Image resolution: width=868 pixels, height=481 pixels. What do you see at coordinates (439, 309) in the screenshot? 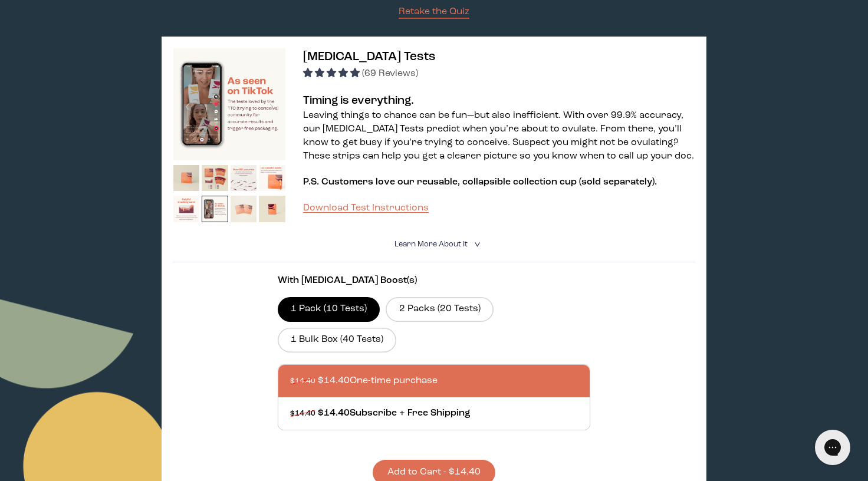
I see `label: 2 Packs (20 Tests)` at bounding box center [439, 309].